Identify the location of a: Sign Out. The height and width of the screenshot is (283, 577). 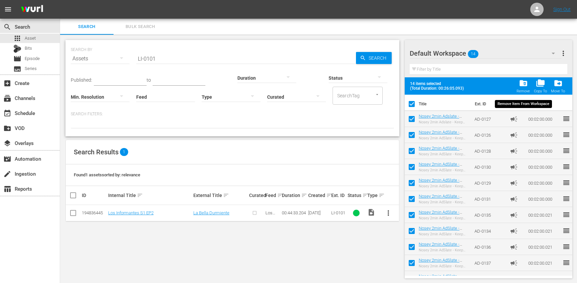
(562, 9).